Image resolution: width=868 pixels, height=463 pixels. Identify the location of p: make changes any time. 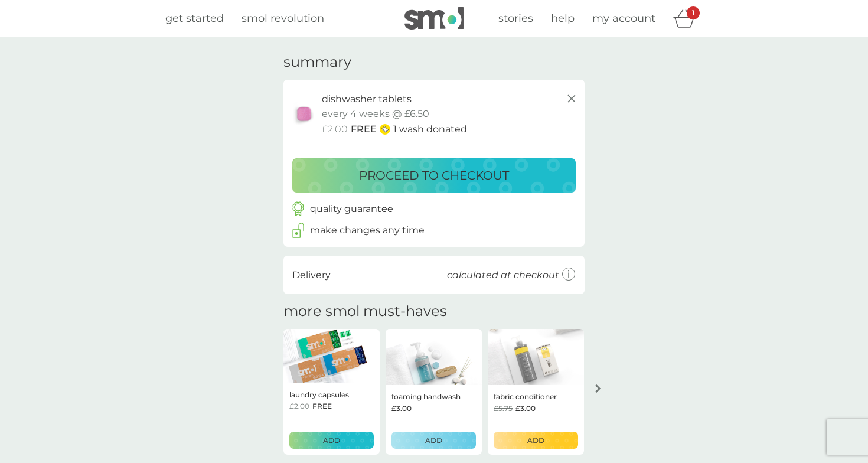
(367, 230).